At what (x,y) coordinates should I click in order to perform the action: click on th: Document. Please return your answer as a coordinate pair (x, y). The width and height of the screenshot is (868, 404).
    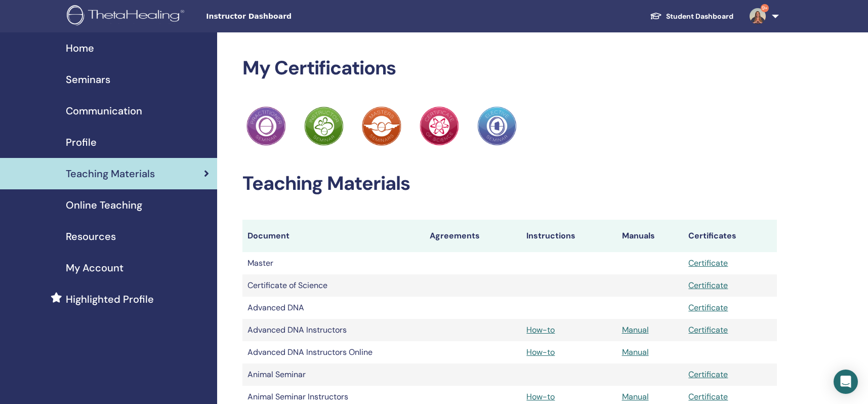
    Looking at the image, I should click on (333, 236).